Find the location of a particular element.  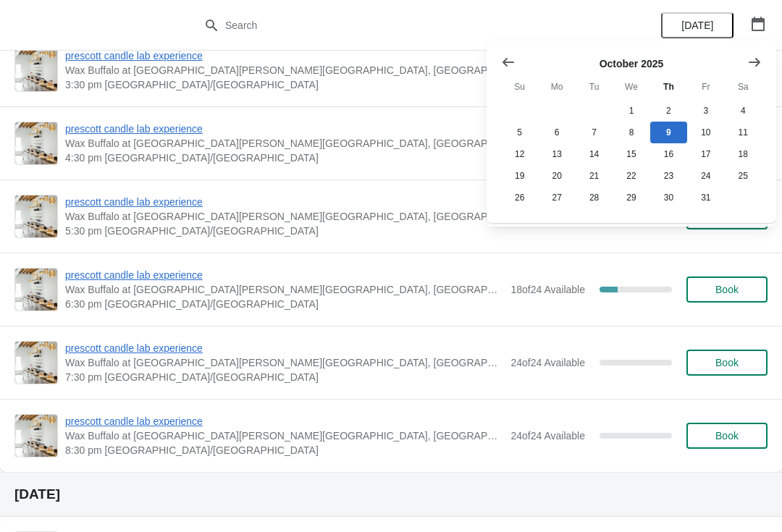

th: Wednesday is located at coordinates (631, 87).